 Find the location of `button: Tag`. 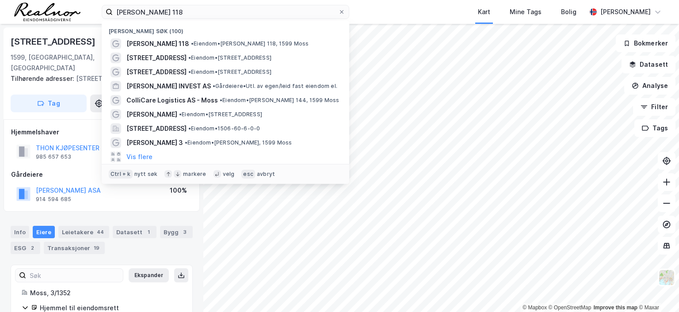

button: Tag is located at coordinates (49, 103).